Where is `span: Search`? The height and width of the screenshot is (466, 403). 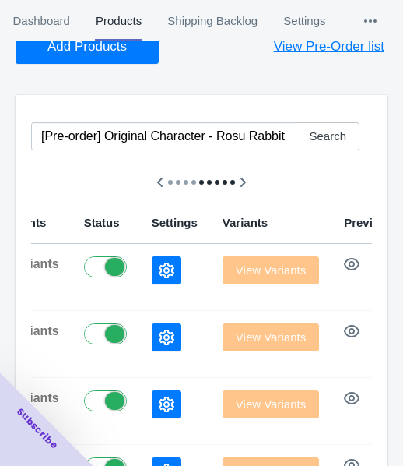 span: Search is located at coordinates (328, 136).